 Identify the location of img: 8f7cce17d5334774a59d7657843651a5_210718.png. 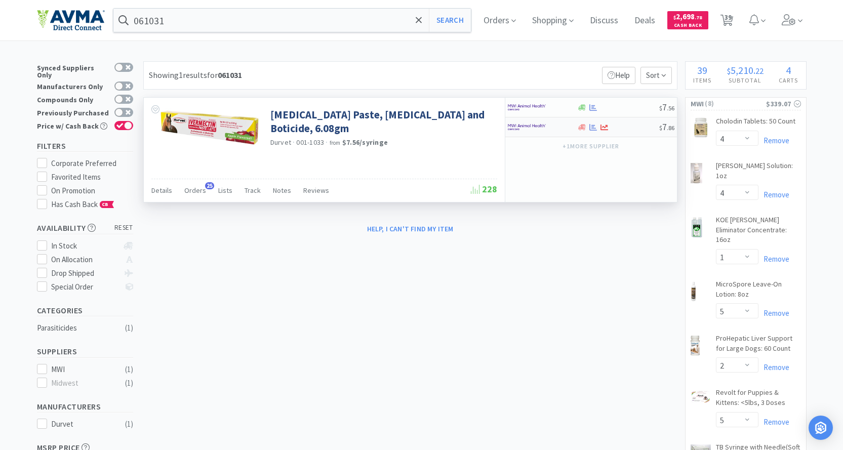
(209, 127).